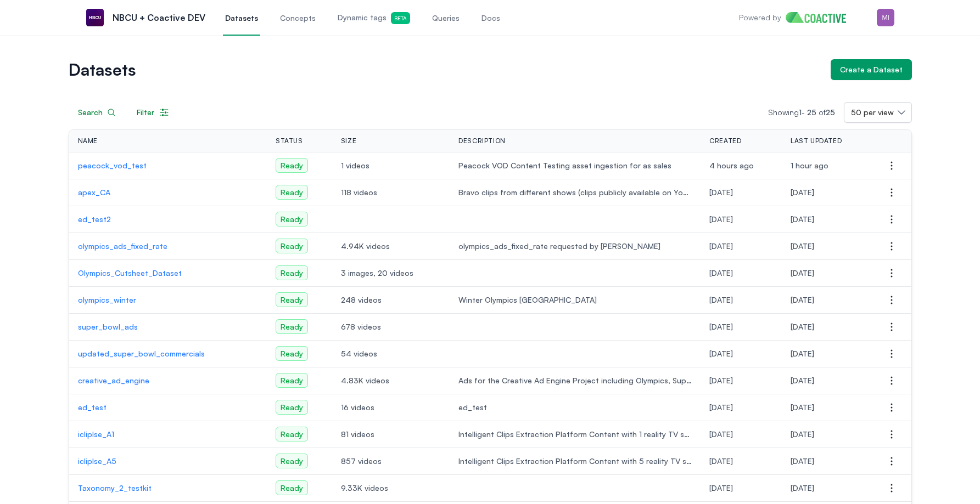  I want to click on img: Menu for the logged in user, so click(885, 17).